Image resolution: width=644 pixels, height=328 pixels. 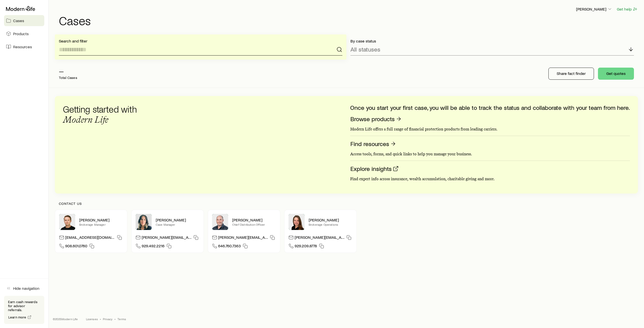 What do you see at coordinates (26, 289) in the screenshot?
I see `span: Hide navigation` at bounding box center [26, 289].